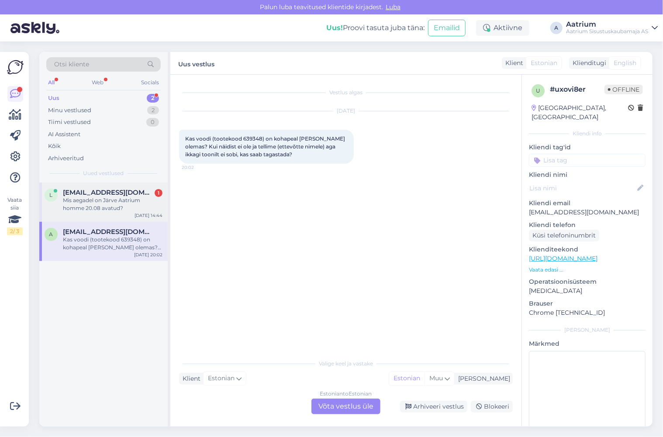 This screenshot has height=437, width=663. What do you see at coordinates (15, 231) in the screenshot?
I see `div: 2 / 3` at bounding box center [15, 231].